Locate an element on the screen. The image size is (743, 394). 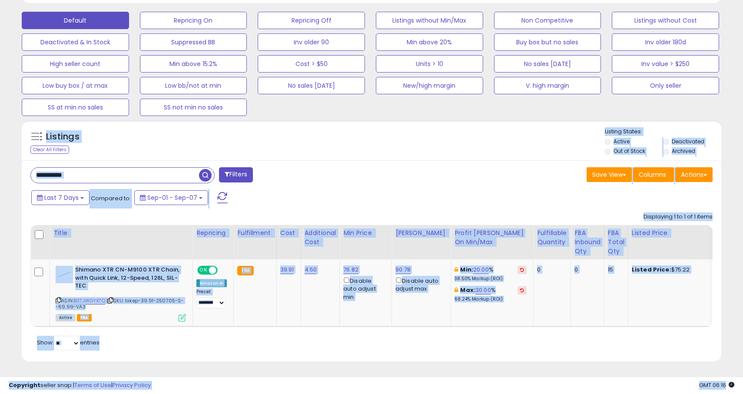
div: FBA inbound Qty is located at coordinates (588, 242).